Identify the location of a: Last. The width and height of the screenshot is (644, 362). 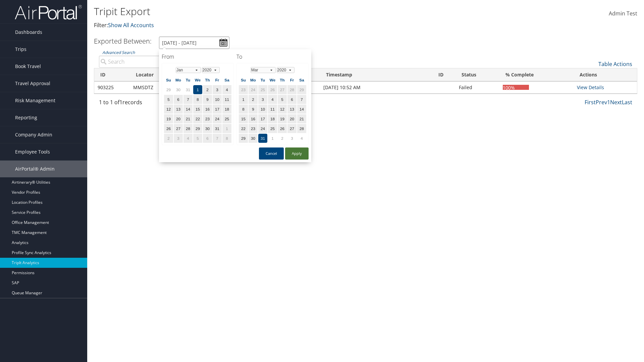
(627, 102).